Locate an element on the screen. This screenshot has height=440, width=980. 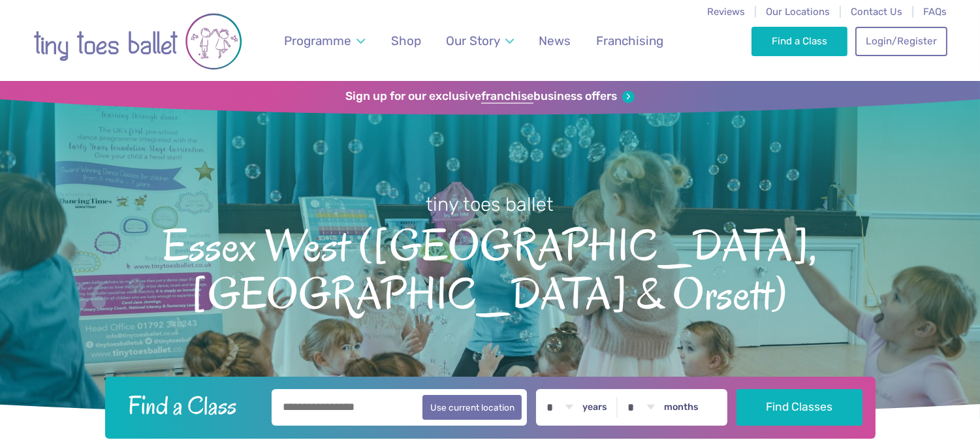
span: Our Locations is located at coordinates (797, 12).